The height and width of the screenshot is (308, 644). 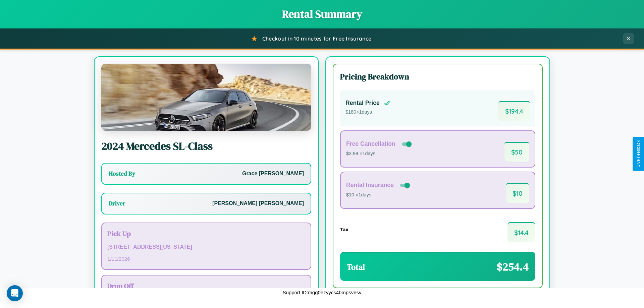 I want to click on p: $10 × 1 days, so click(x=378, y=195).